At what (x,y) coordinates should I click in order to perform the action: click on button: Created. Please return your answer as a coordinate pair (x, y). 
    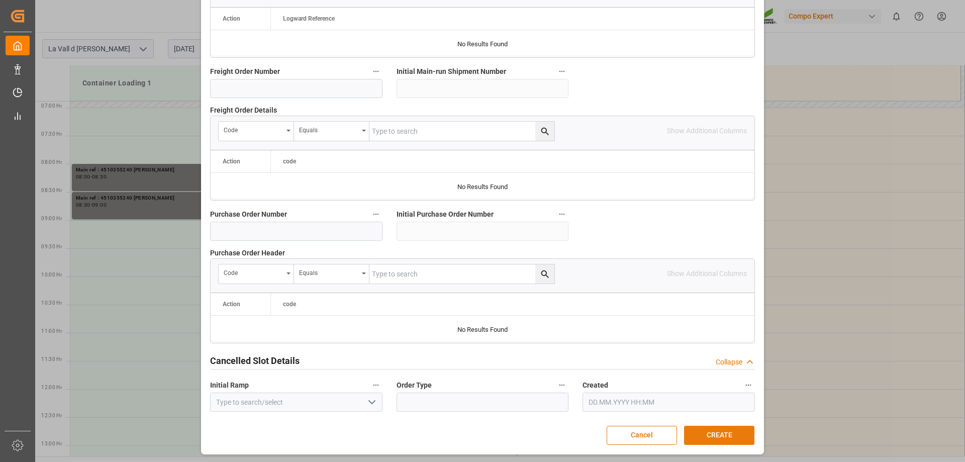
    Looking at the image, I should click on (748, 385).